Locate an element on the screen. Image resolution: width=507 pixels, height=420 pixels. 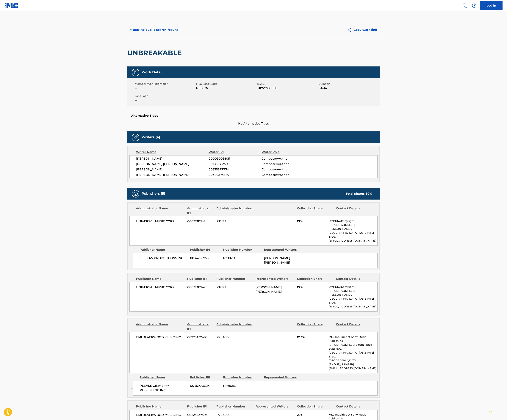
span: 12.5% is located at coordinates (311, 337).